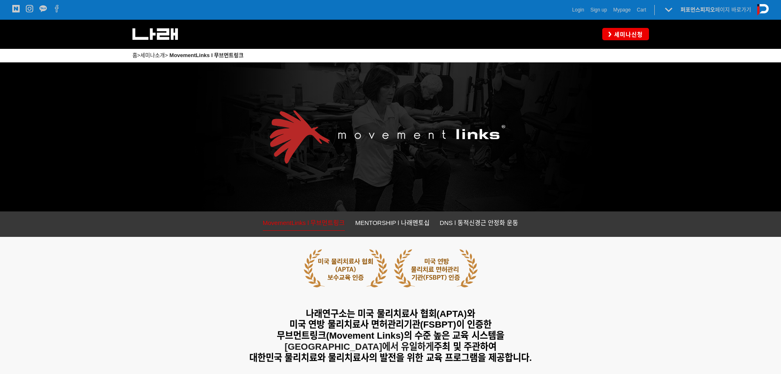  Describe the element at coordinates (392, 223) in the screenshot. I see `a: MENTORSHIP l 나래멘토십` at that location.